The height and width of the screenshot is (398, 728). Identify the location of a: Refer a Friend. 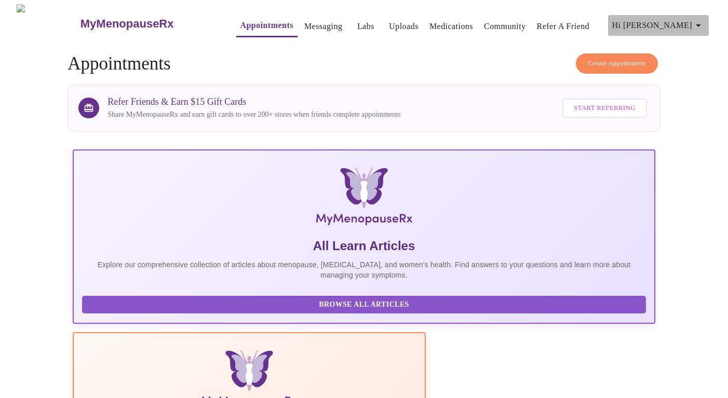
(564, 26).